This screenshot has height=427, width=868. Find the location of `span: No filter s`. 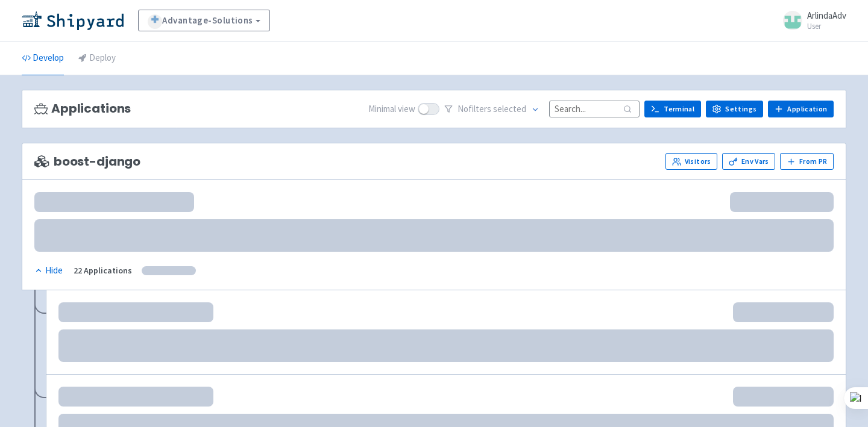

span: No filter s is located at coordinates (492, 109).